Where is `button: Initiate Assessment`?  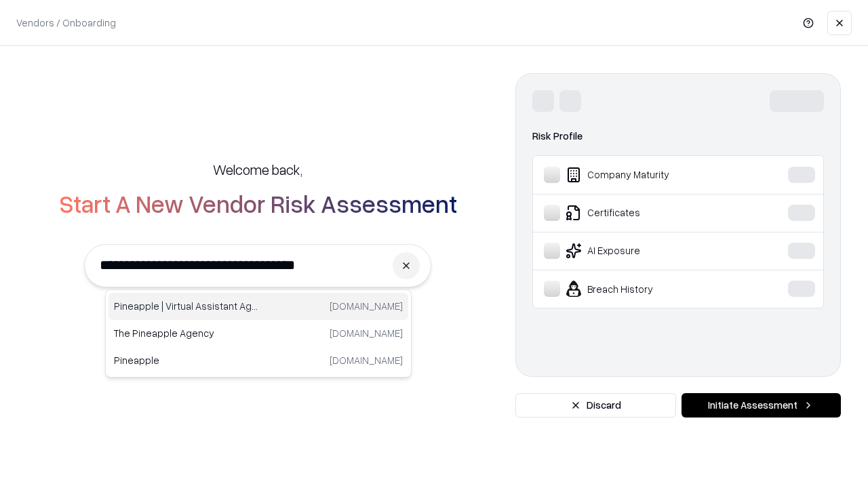
button: Initiate Assessment is located at coordinates (760, 405).